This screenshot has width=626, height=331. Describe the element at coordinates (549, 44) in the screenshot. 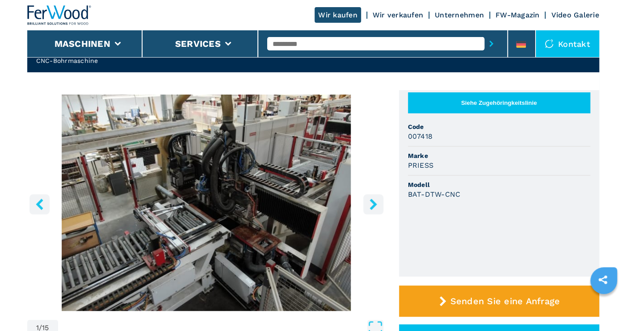

I see `img: Kontakt` at that location.